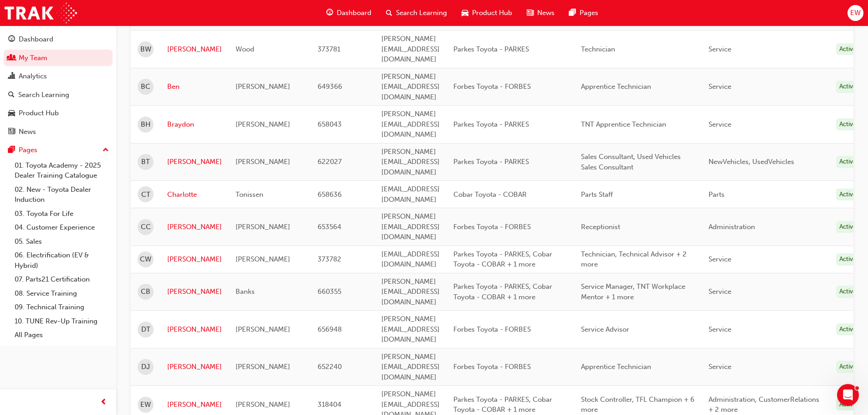  Describe the element at coordinates (12, 132) in the screenshot. I see `span: news-icon` at that location.